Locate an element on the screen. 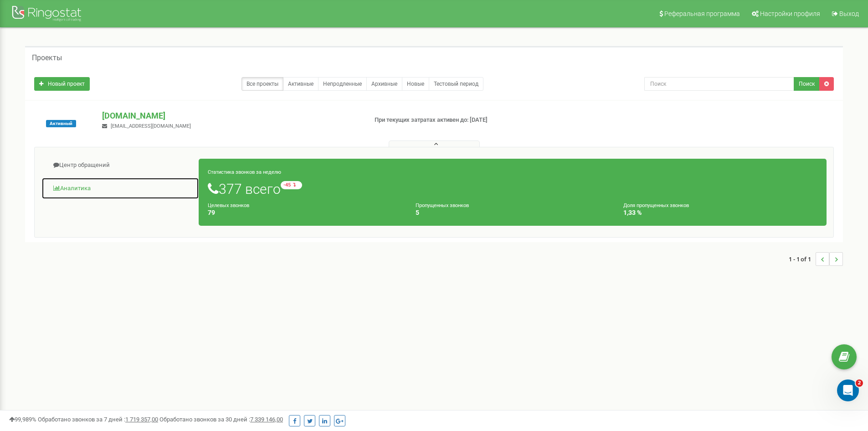  a: Новые is located at coordinates (415, 84).